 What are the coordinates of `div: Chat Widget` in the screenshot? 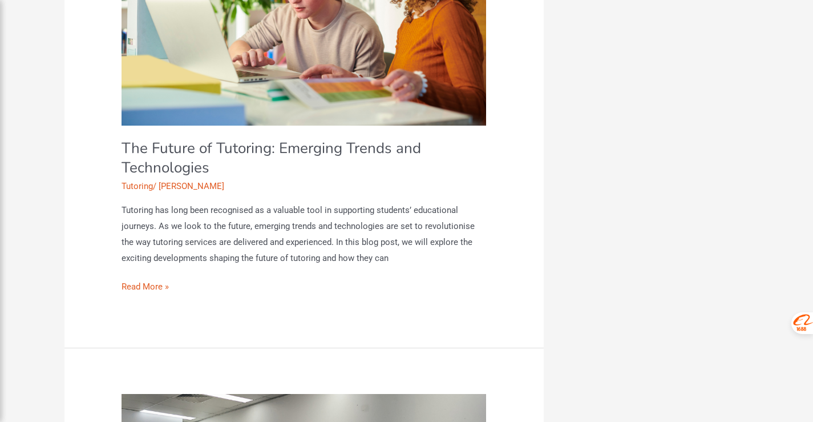 It's located at (712, 357).